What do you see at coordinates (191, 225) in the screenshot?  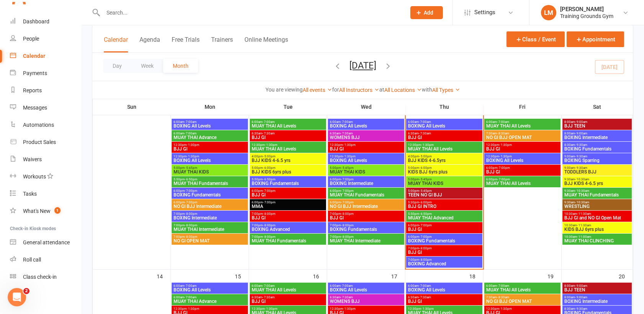 I see `span: - 8:00pm` at bounding box center [191, 225].